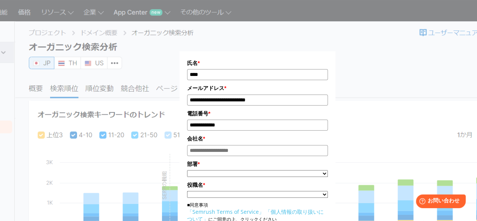  What do you see at coordinates (258, 63) in the screenshot?
I see `label: 氏名` at bounding box center [258, 63].